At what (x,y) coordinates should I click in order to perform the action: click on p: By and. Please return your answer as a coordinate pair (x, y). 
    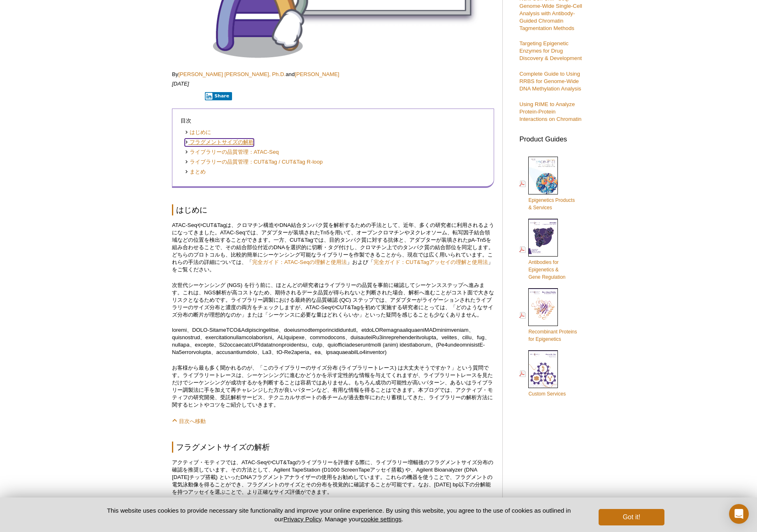
    Looking at the image, I should click on (333, 74).